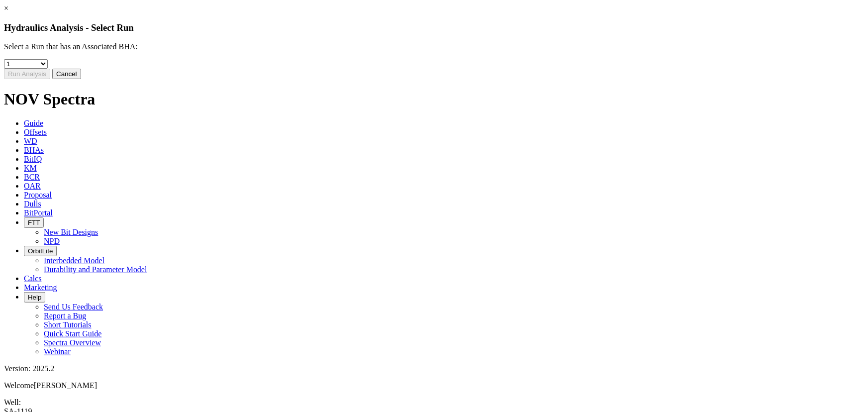 The image size is (868, 412). I want to click on a: Interbedded Model, so click(74, 260).